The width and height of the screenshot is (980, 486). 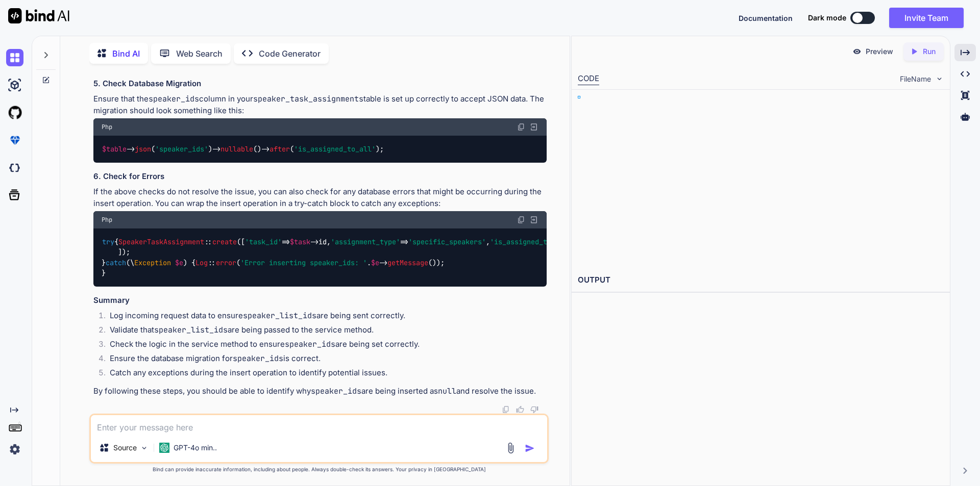 I want to click on span: 'specific_speakers', so click(x=447, y=242).